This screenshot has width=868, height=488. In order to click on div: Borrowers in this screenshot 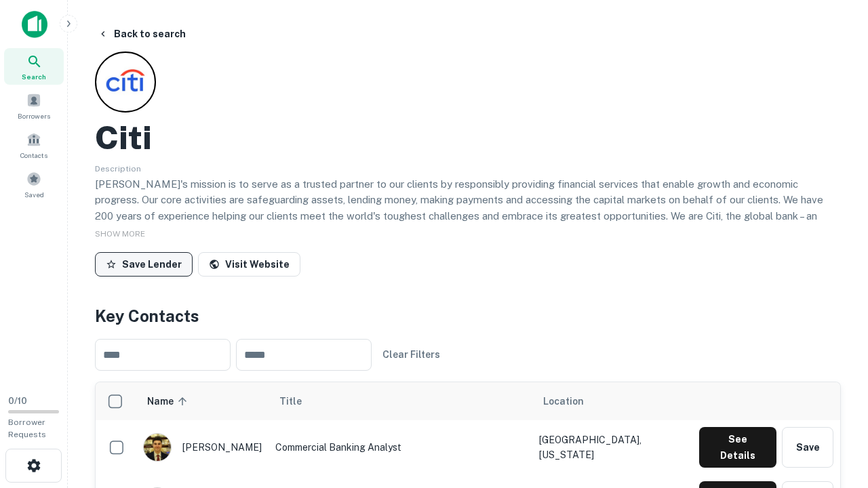, I will do `click(34, 105)`.